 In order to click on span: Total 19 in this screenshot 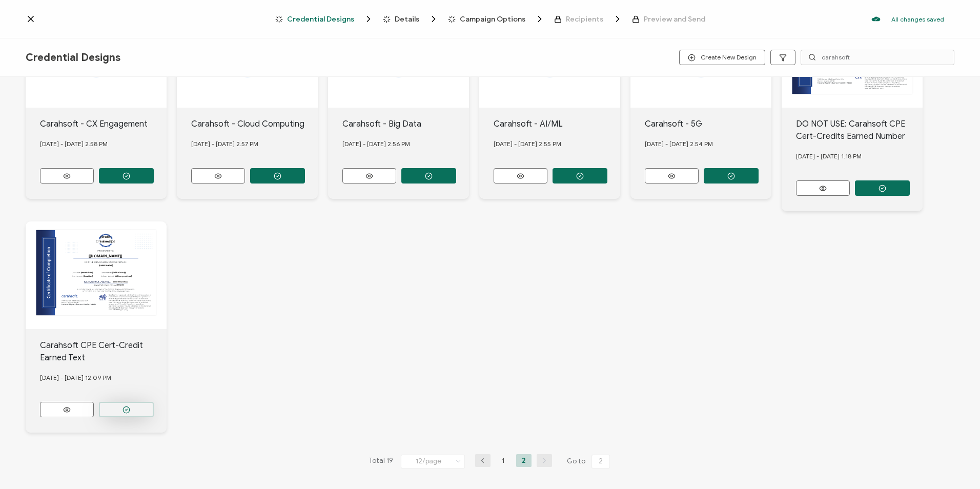, I will do `click(381, 461)`.